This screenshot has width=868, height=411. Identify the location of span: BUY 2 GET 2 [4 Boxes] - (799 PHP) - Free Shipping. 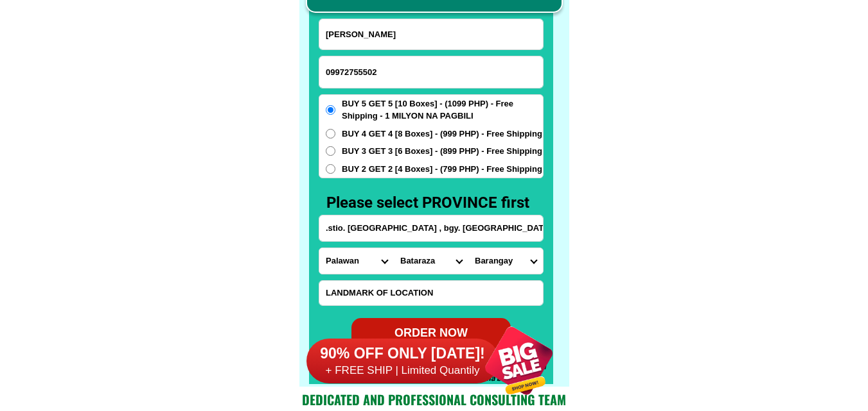
(442, 169).